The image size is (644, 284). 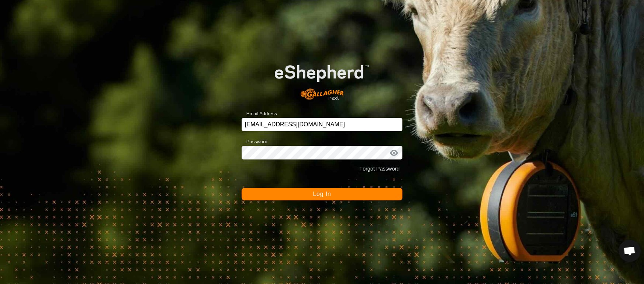 I want to click on img: E-shepherd Logo, so click(x=322, y=79).